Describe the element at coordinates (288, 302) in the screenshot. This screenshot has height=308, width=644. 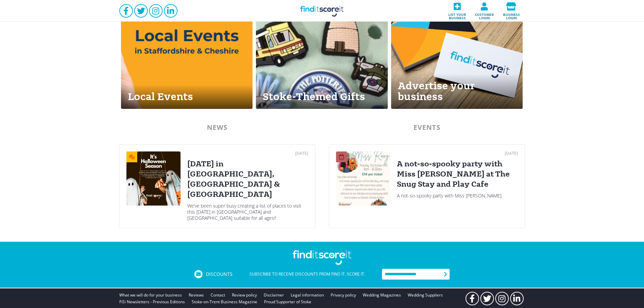
I see `a: Proud Supporter of Stoke` at that location.